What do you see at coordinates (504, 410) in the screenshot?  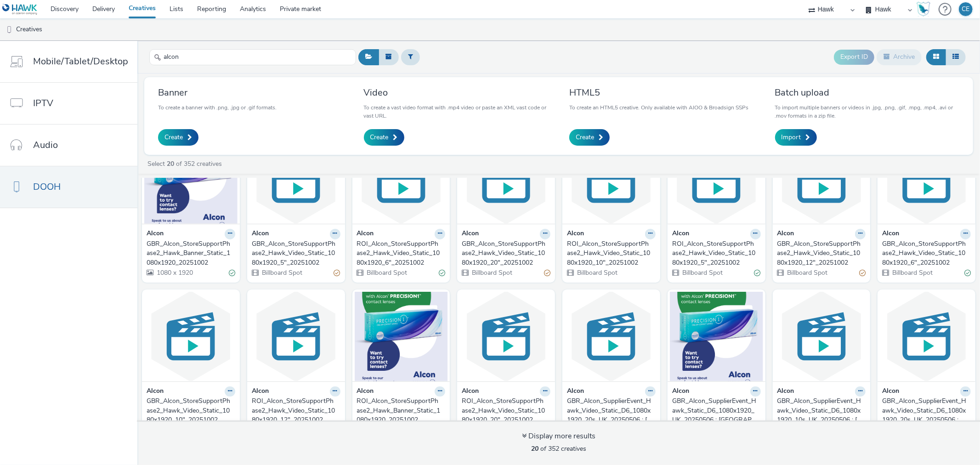 I see `div: ROI_Alcon_StoreSupportPhase2_Hawk_Video_Static_1080x1920_20"_20251002` at bounding box center [504, 410].